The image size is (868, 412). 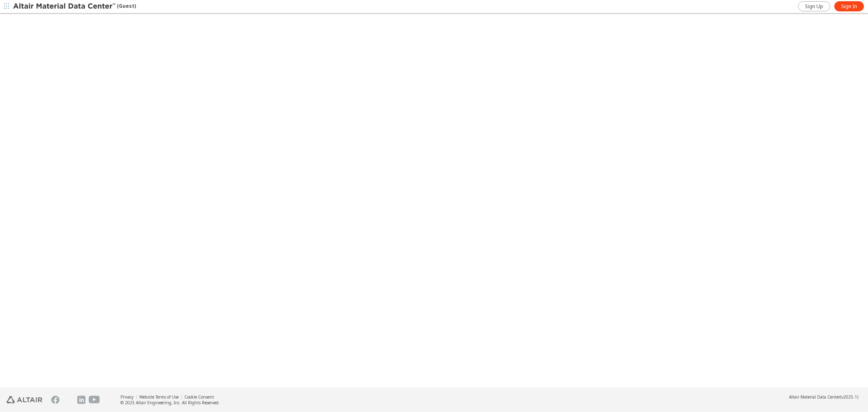 What do you see at coordinates (25, 400) in the screenshot?
I see `img: Altair Engineering` at bounding box center [25, 400].